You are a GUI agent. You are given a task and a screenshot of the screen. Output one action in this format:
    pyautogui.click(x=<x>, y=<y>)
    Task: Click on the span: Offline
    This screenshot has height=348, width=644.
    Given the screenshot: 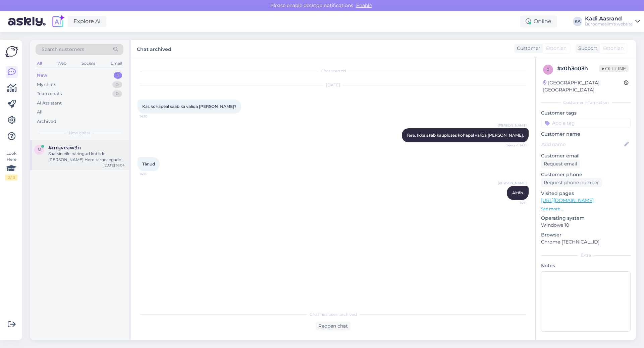 What is the action you would take?
    pyautogui.click(x=614, y=69)
    